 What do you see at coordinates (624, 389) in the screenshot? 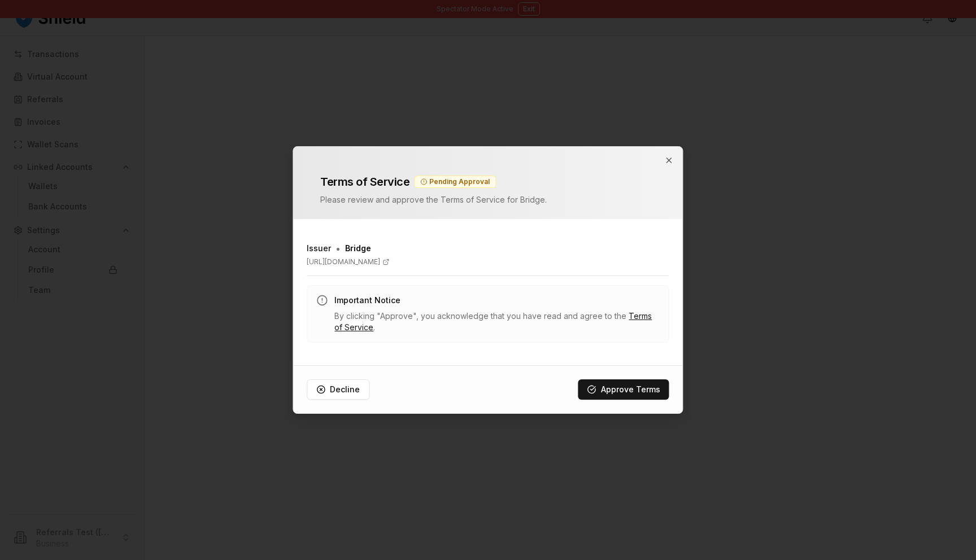
I see `button: Approve Terms` at bounding box center [624, 389].